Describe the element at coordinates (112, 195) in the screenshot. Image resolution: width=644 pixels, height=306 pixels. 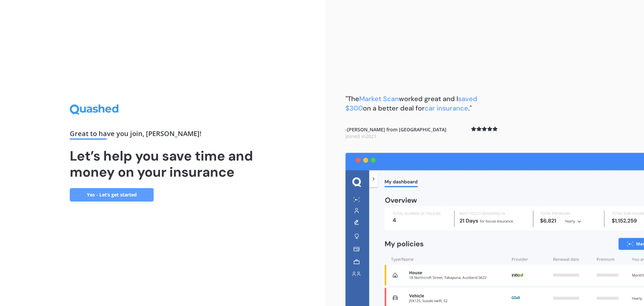
I see `a: Yes - Let’s get started` at that location.